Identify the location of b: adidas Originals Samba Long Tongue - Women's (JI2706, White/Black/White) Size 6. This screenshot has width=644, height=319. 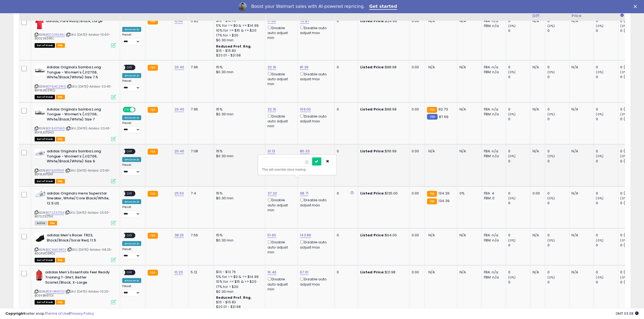
(80, 157).